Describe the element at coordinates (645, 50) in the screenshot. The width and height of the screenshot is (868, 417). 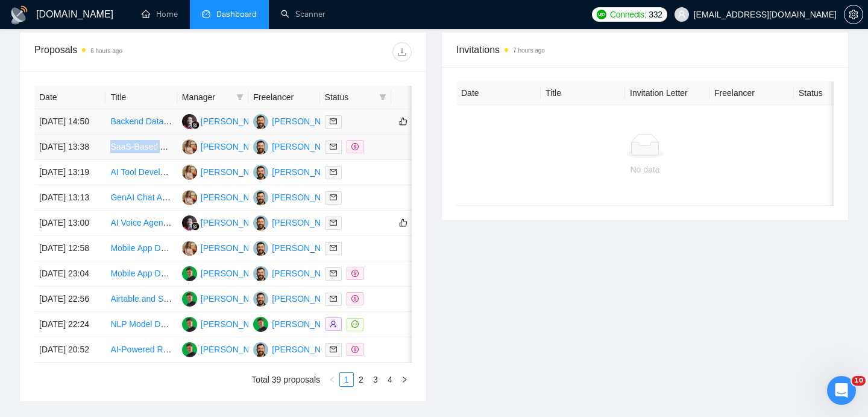
I see `span: Invitations` at that location.